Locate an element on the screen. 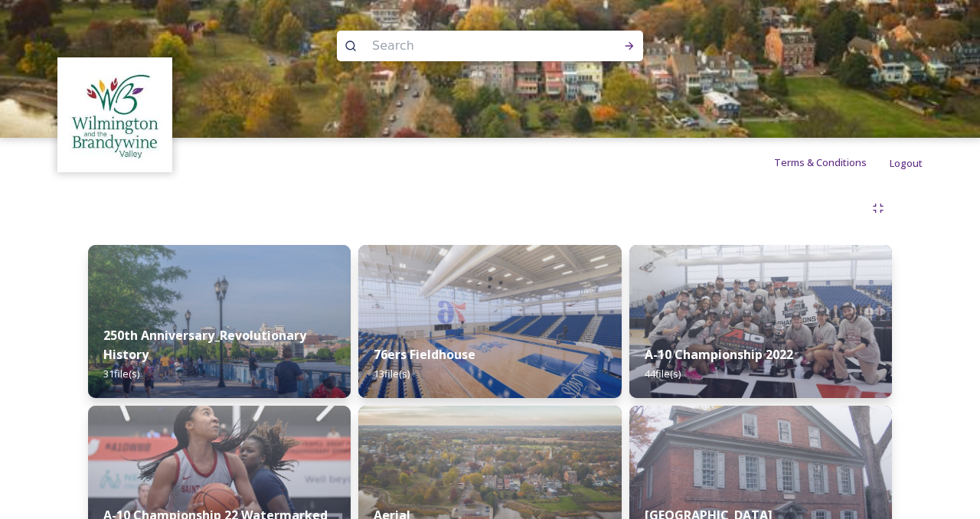  strong: 250th Anniversary_Revolutionary History is located at coordinates (204, 345).